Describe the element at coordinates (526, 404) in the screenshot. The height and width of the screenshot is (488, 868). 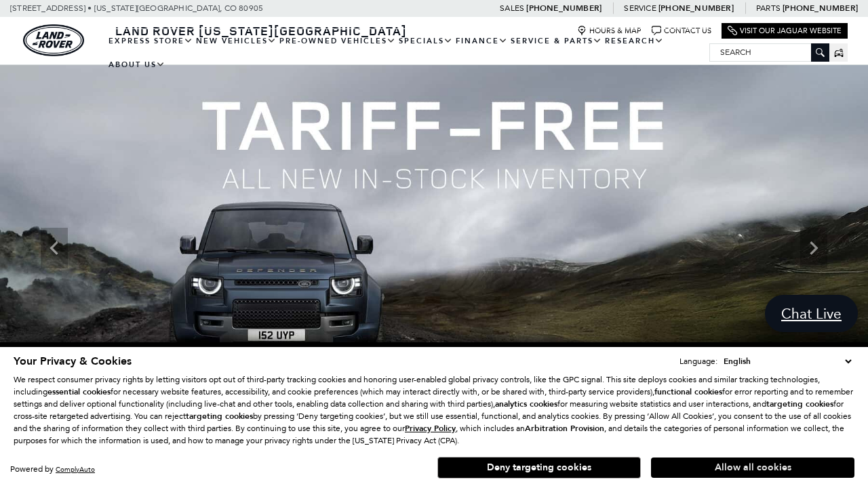
I see `strong: analytics cookies` at that location.